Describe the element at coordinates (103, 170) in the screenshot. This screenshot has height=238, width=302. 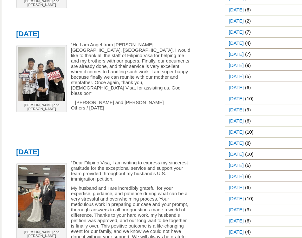
I see `p: “Dear Filipino Visa, I am writing to express my sincerest gratitude for the exceptional service a...` at that location.